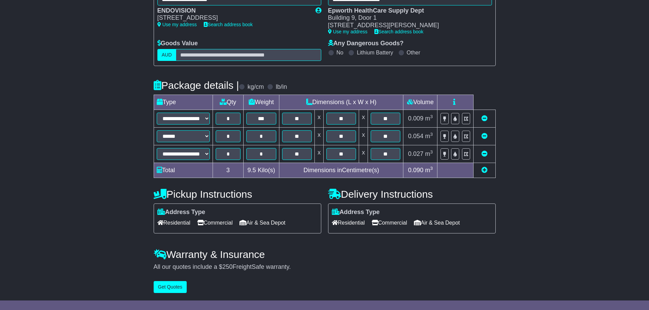  What do you see at coordinates (261, 102) in the screenshot?
I see `td: Weight` at bounding box center [261, 102].